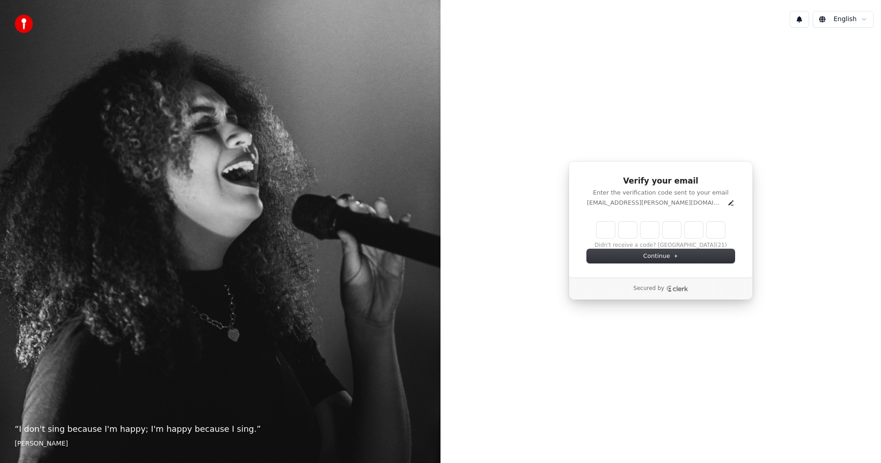 The width and height of the screenshot is (881, 463). Describe the element at coordinates (661, 230) in the screenshot. I see `input: Enter verification code` at that location.